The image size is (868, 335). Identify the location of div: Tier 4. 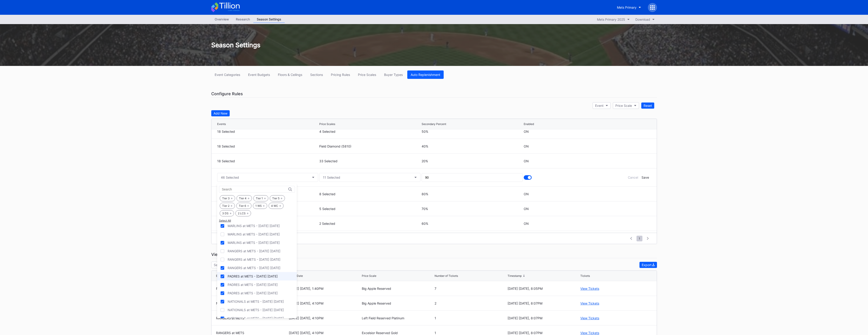
(244, 198).